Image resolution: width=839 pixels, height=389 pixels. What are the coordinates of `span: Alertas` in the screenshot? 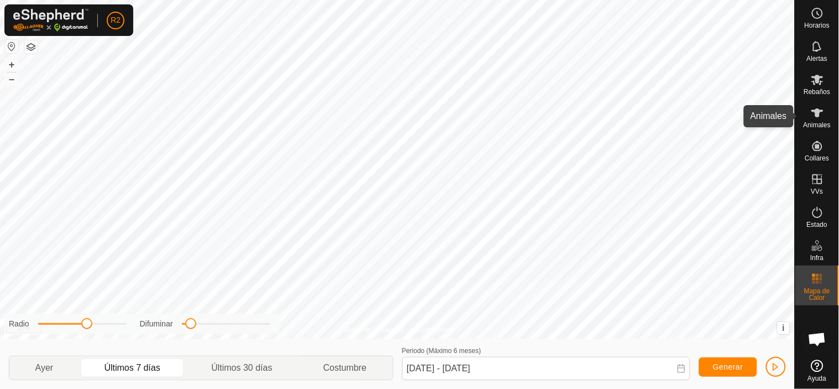 It's located at (817, 59).